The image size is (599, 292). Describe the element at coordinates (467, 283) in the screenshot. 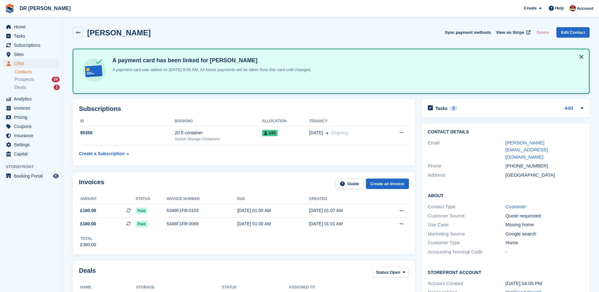

I see `div: Account Created` at that location.